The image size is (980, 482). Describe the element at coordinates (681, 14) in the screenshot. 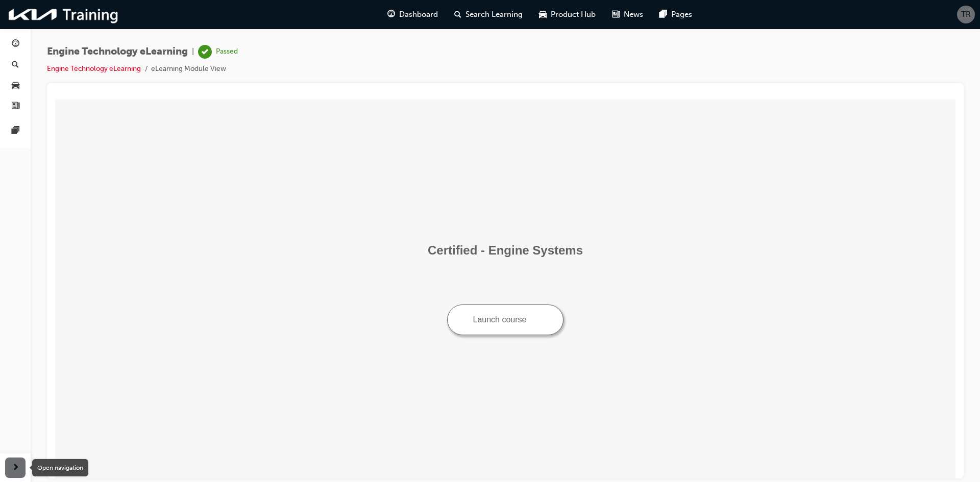

I see `span: Pages` at that location.